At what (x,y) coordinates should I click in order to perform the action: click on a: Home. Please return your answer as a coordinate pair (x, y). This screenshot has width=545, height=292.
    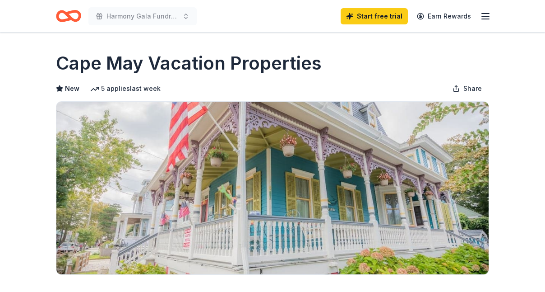
    Looking at the image, I should click on (69, 16).